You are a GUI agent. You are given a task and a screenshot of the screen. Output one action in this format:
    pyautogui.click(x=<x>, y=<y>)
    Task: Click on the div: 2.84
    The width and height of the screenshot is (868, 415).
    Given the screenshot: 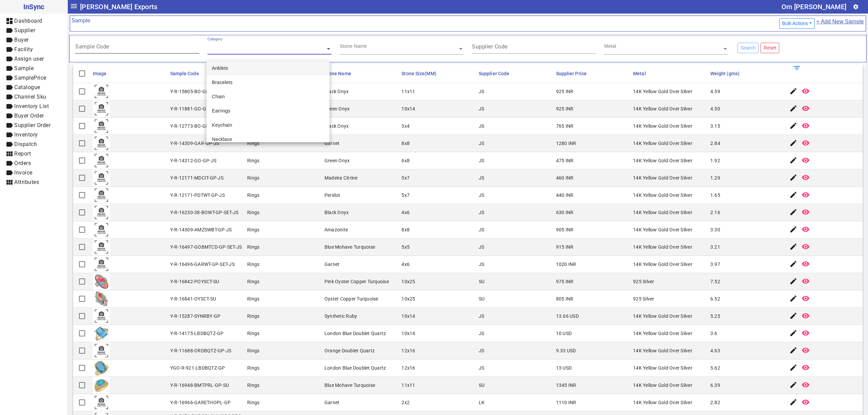 What is the action you would take?
    pyautogui.click(x=715, y=143)
    